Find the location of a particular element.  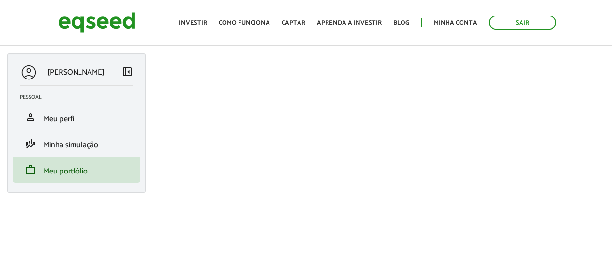

span: Minha simulação is located at coordinates (71, 145).